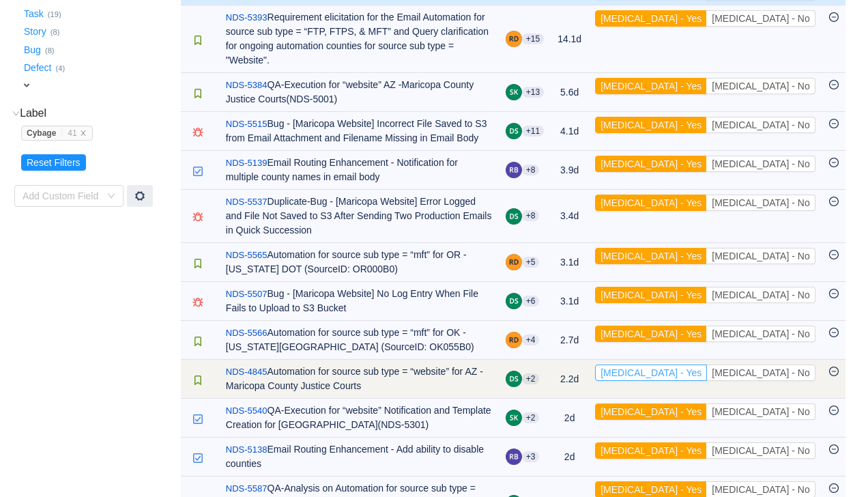 The image size is (868, 497). I want to click on td: Duplicate-Bug - [Maricopa Website] Error Logged and File Not Saved to S3 After Sending Two Produc..., so click(359, 216).